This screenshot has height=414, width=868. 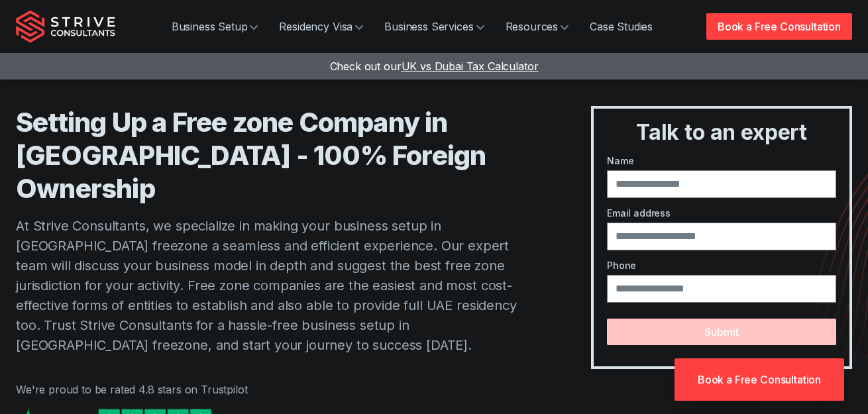 What do you see at coordinates (321, 27) in the screenshot?
I see `a: Residency Visa` at bounding box center [321, 27].